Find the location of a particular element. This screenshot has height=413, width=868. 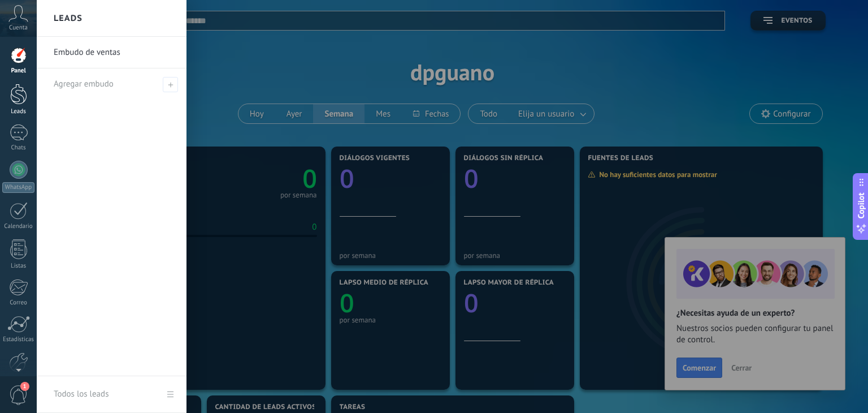

a: Todos los leads is located at coordinates (111, 394).